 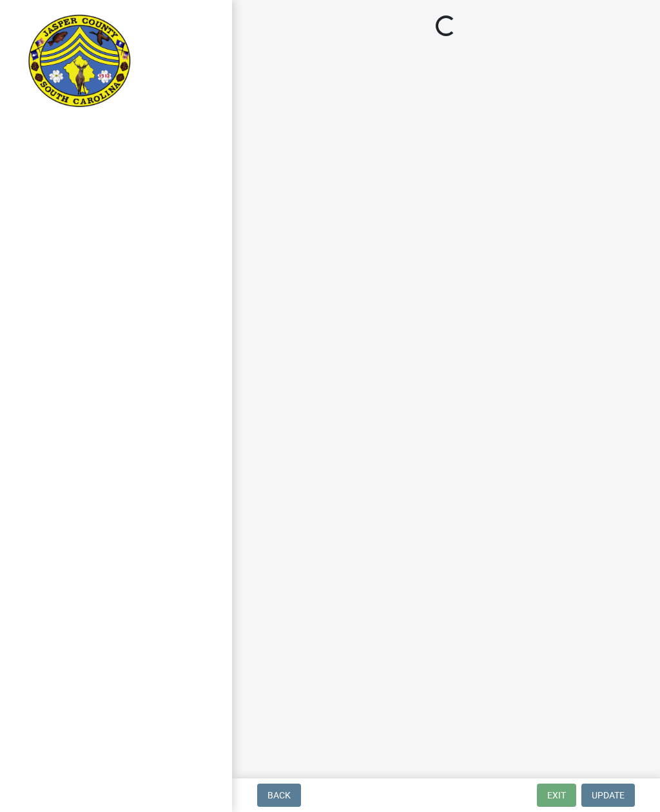 What do you see at coordinates (279, 795) in the screenshot?
I see `span: Back` at bounding box center [279, 795].